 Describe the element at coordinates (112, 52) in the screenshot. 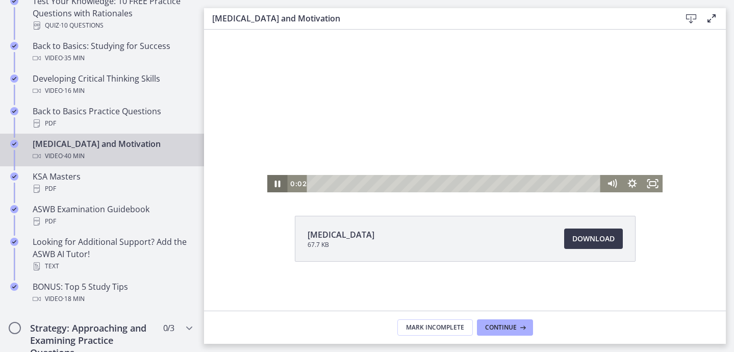

I see `div: Back to Basics: Studying for Success` at that location.